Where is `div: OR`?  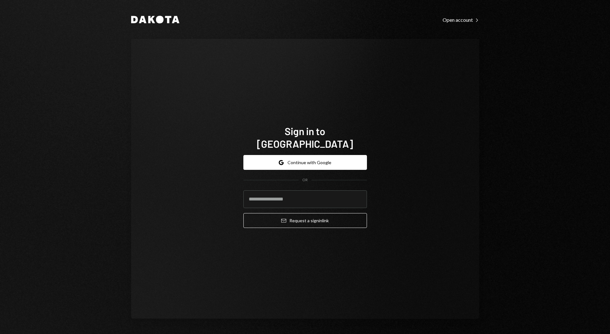
div: OR is located at coordinates (305, 180).